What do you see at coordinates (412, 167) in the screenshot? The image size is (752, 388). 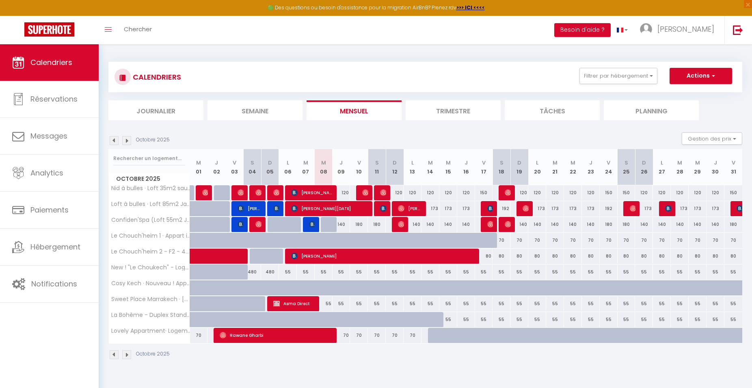 I see `th: 13` at bounding box center [412, 167].